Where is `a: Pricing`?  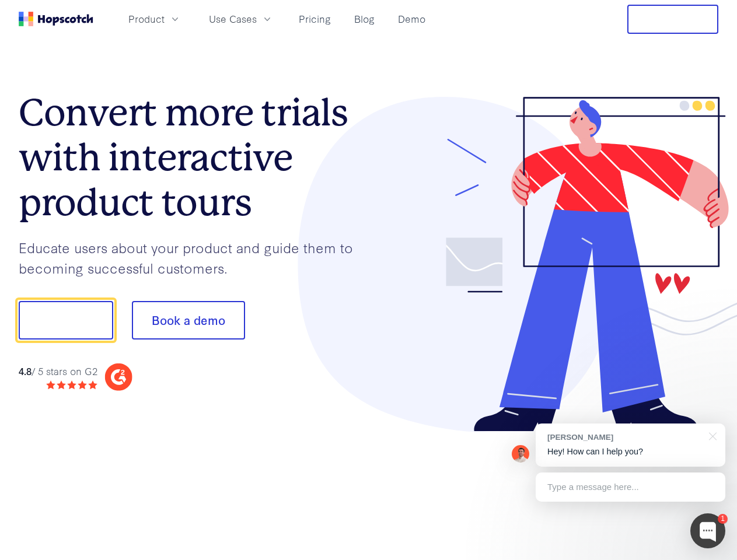
a: Pricing is located at coordinates (314, 19).